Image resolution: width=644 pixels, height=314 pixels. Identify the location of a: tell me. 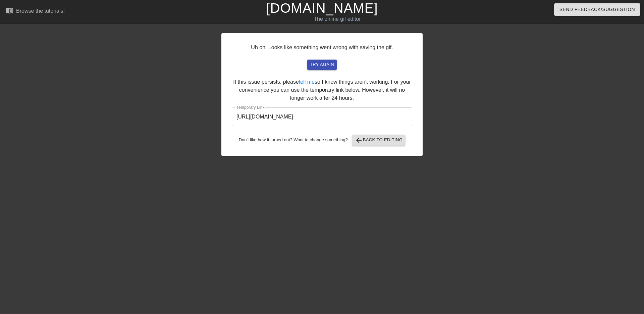
(307, 82).